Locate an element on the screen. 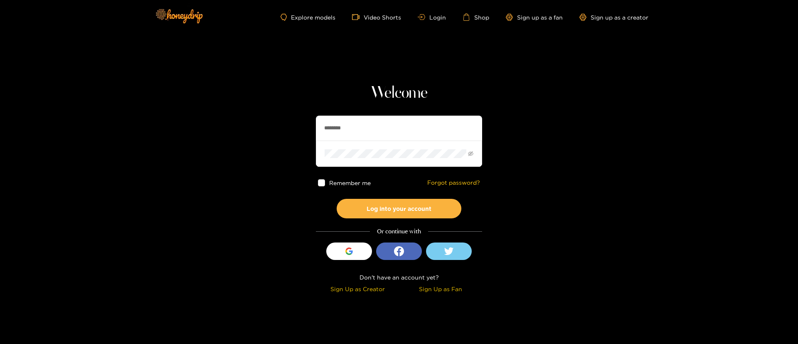 The height and width of the screenshot is (344, 798). span: Remember me is located at coordinates (350, 182).